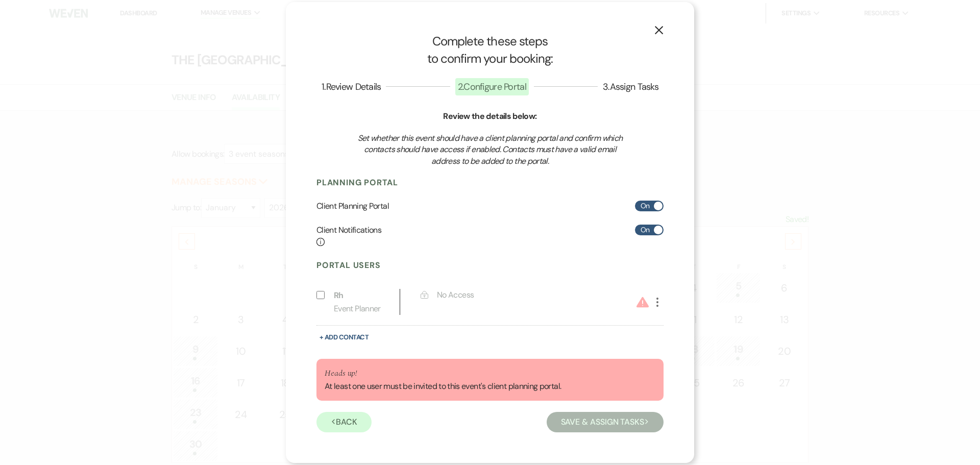 The width and height of the screenshot is (980, 465). Describe the element at coordinates (442, 380) in the screenshot. I see `div: At least one user must be invited to this event's client planning portal.` at that location.